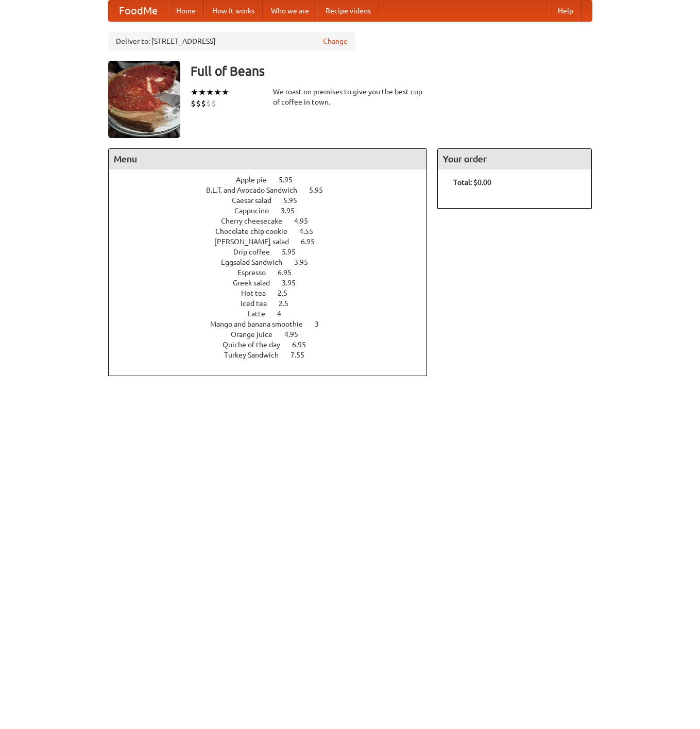 The height and width of the screenshot is (729, 700). What do you see at coordinates (268, 159) in the screenshot?
I see `h4: Menu` at bounding box center [268, 159].